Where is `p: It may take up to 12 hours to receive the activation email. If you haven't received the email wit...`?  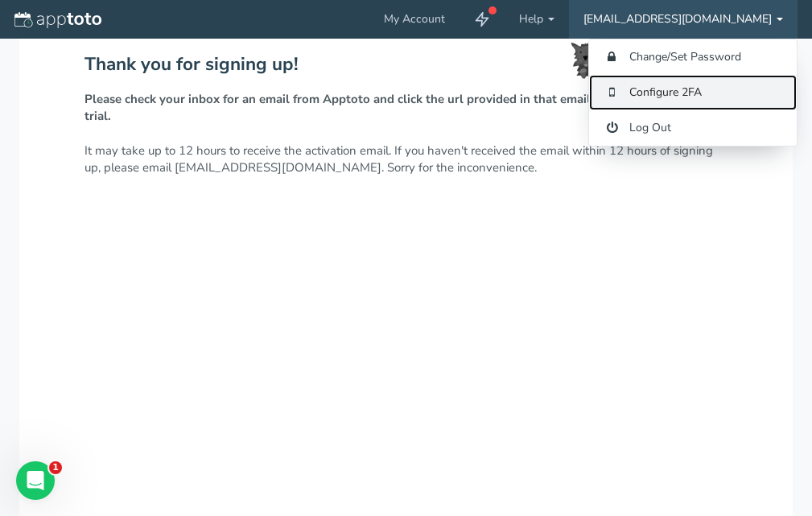 p: It may take up to 12 hours to receive the activation email. If you haven't received the email wit... is located at coordinates (406, 134).